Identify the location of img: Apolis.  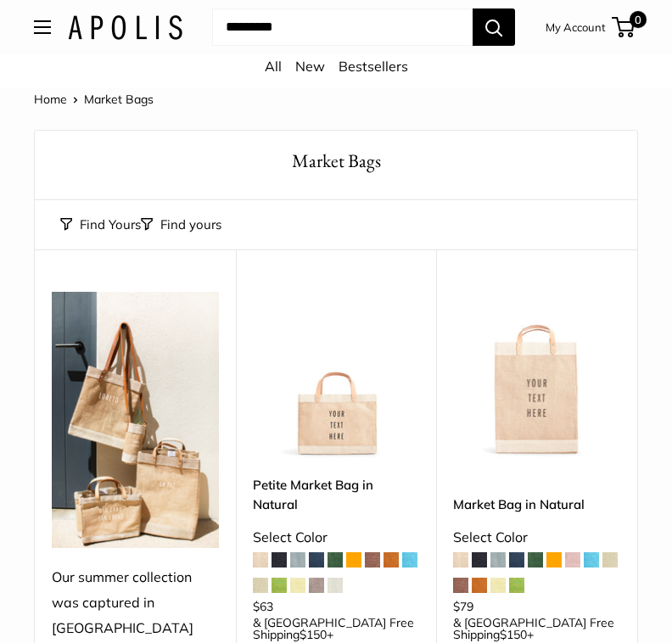
(125, 27).